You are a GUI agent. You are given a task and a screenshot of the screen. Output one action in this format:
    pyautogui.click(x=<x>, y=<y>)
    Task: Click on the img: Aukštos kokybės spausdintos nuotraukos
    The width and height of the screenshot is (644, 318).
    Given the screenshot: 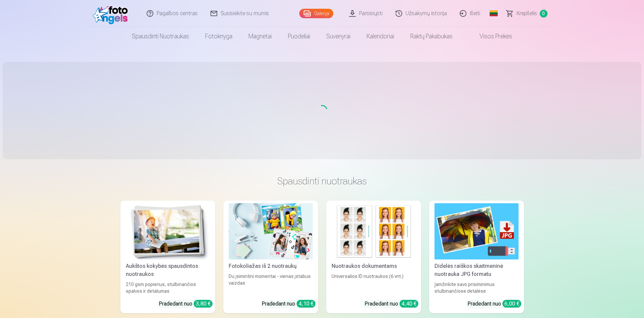 What is the action you would take?
    pyautogui.click(x=168, y=231)
    